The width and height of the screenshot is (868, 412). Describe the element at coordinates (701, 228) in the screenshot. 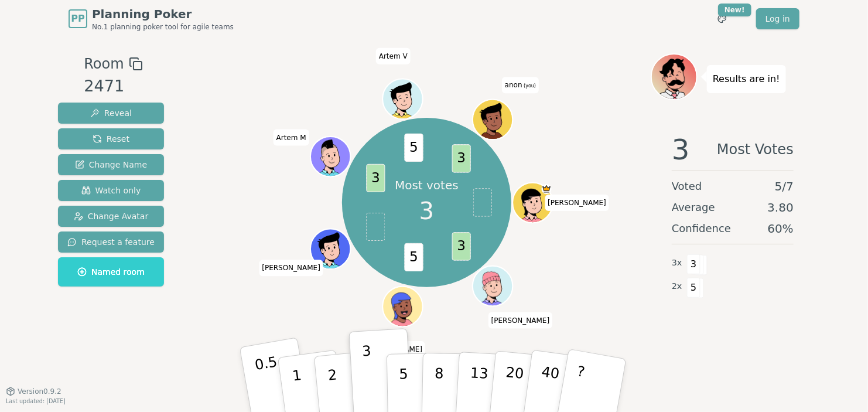

I see `span: Confidence` at that location.